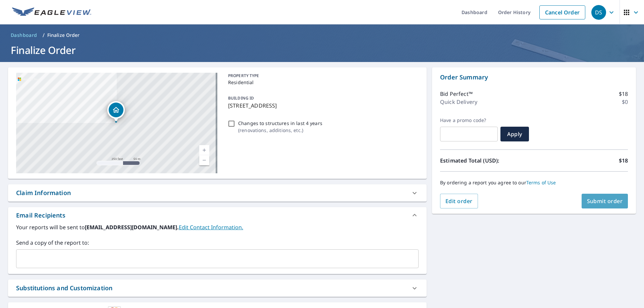  What do you see at coordinates (23, 35) in the screenshot?
I see `span: Dashboard` at bounding box center [23, 35].